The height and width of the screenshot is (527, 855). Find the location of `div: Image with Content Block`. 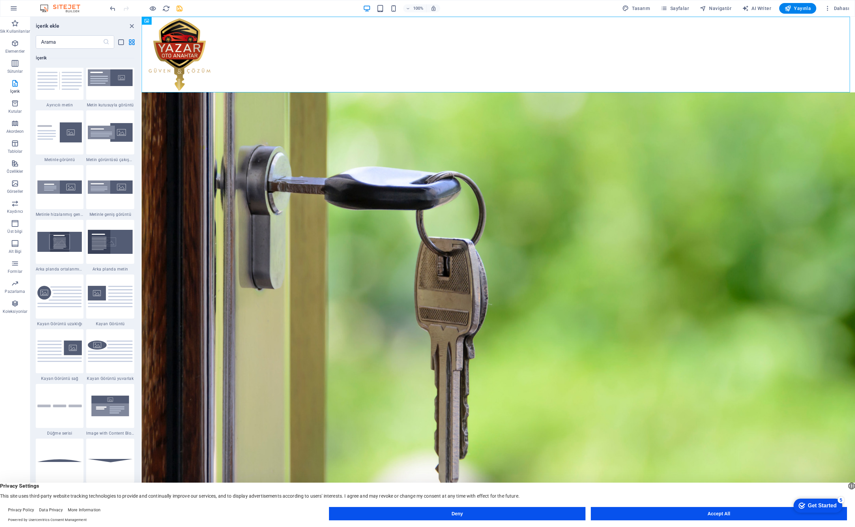

div: Image with Content Block is located at coordinates (110, 410).